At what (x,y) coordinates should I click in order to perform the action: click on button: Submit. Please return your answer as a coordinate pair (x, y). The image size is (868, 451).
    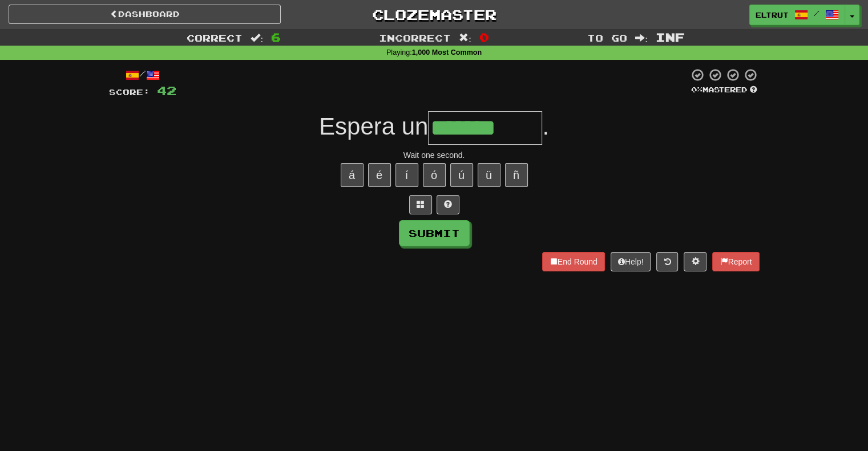
    Looking at the image, I should click on (434, 233).